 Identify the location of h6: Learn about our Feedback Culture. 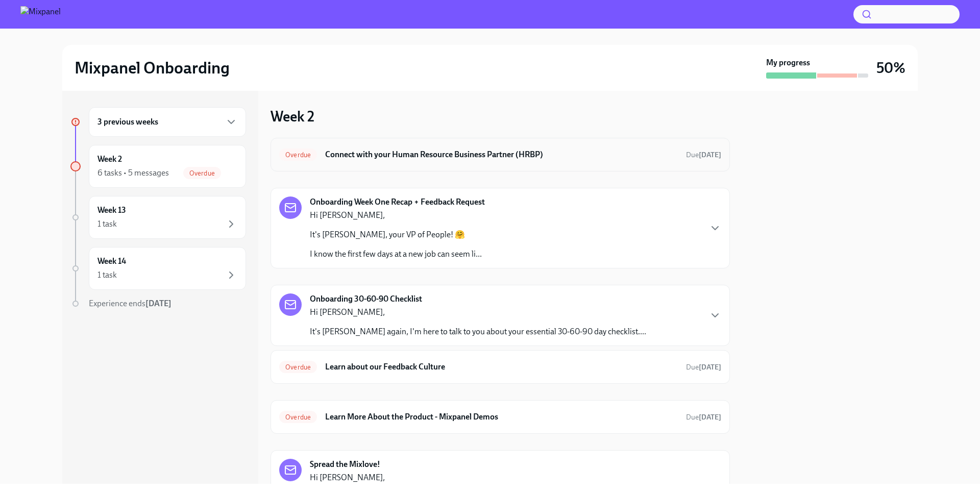
(501, 367).